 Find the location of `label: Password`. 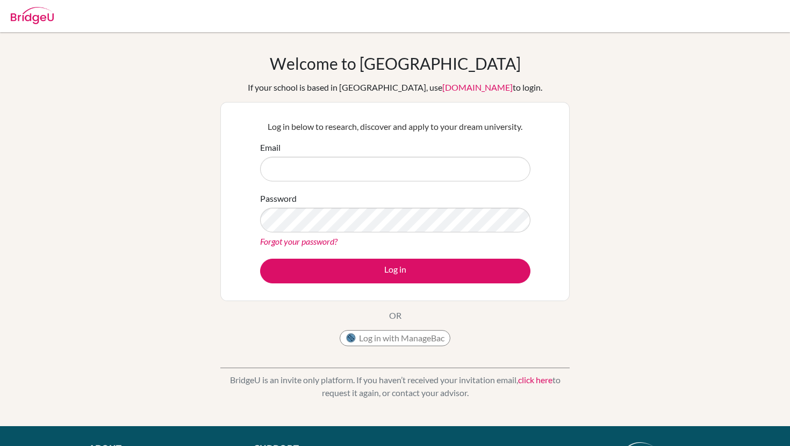

label: Password is located at coordinates (278, 199).